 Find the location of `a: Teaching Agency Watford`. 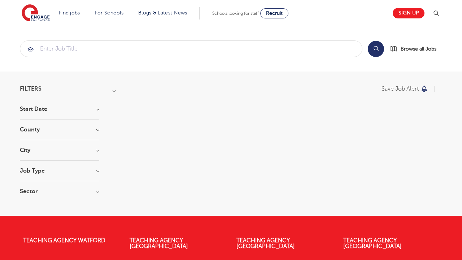

a: Teaching Agency Watford is located at coordinates (64, 240).